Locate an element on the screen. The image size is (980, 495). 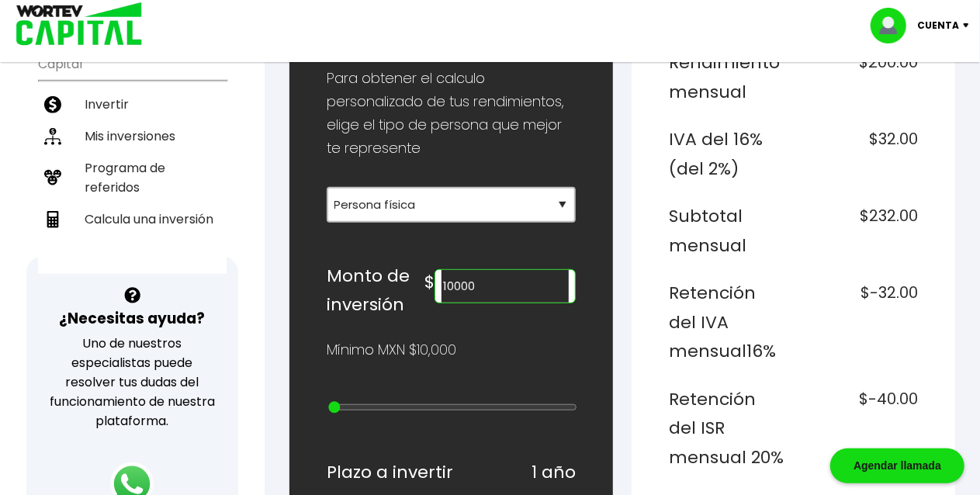
li: Calcula una inversión is located at coordinates (132, 219).